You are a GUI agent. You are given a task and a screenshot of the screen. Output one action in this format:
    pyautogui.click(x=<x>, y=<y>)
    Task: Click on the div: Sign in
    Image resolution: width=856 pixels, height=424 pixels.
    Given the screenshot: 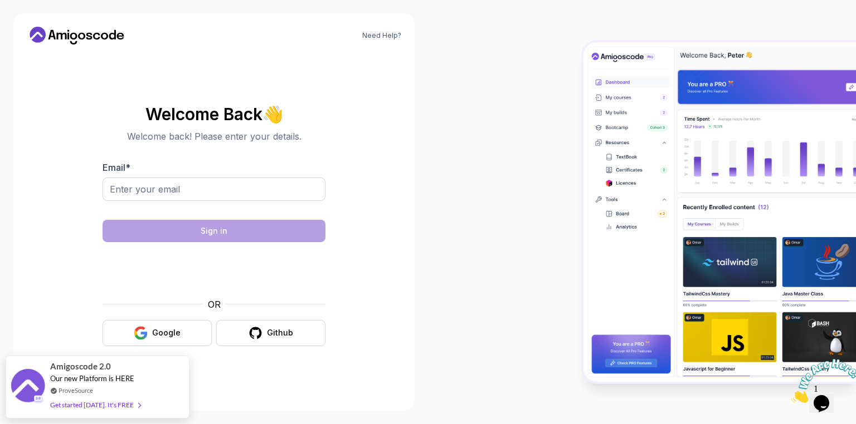 What is the action you would take?
    pyautogui.click(x=214, y=231)
    